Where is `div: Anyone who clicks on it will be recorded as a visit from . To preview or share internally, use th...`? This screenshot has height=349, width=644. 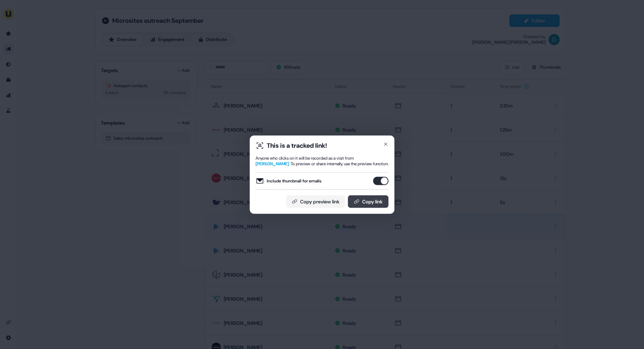
div: Anyone who clicks on it will be recorded as a visit from . To preview or share internally, use th... is located at coordinates (322, 161).